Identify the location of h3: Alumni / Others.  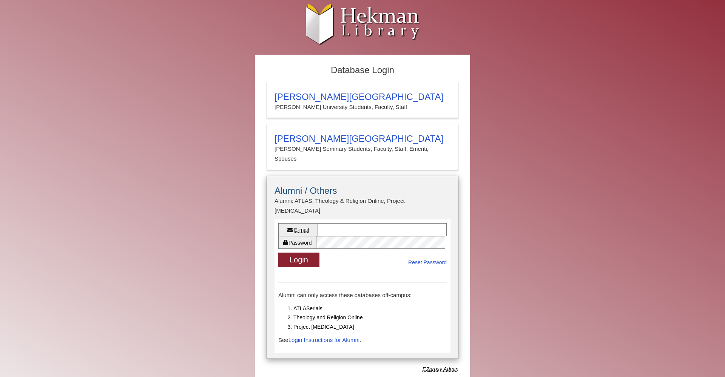
(362, 191).